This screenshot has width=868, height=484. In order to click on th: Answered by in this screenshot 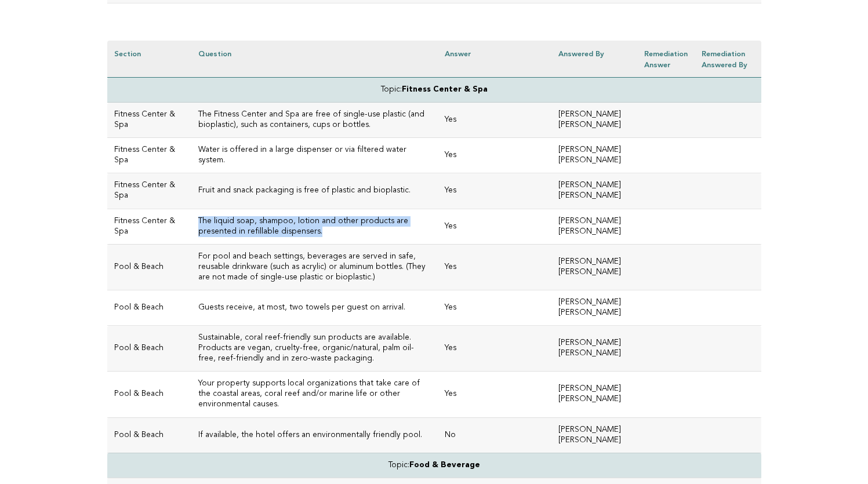, I will do `click(594, 59)`.